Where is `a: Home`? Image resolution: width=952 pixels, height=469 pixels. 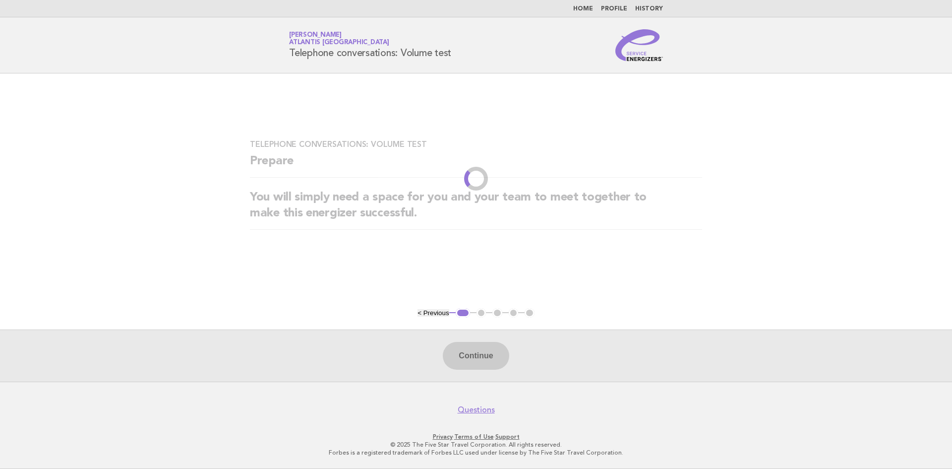 a: Home is located at coordinates (583, 9).